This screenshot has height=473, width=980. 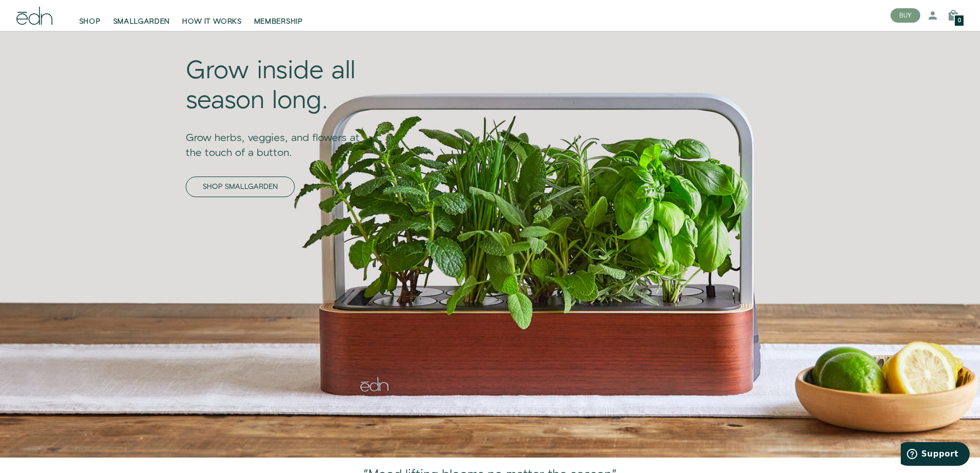 I want to click on span: 0, so click(x=960, y=20).